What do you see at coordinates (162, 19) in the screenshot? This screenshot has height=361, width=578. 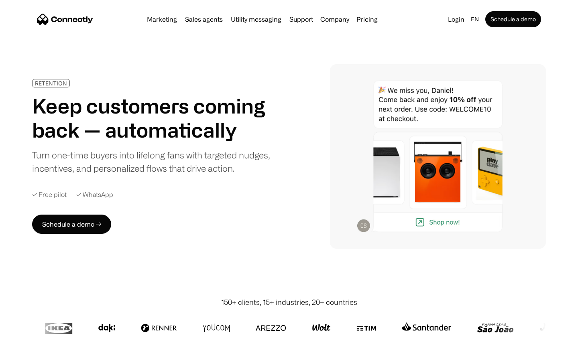 I see `a: Marketing` at bounding box center [162, 19].